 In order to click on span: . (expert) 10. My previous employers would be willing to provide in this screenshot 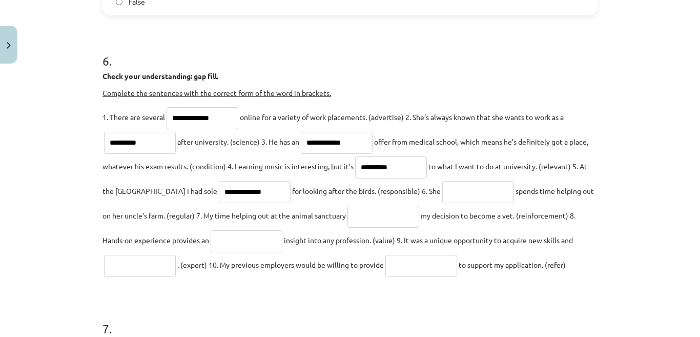, I will do `click(280, 265)`.